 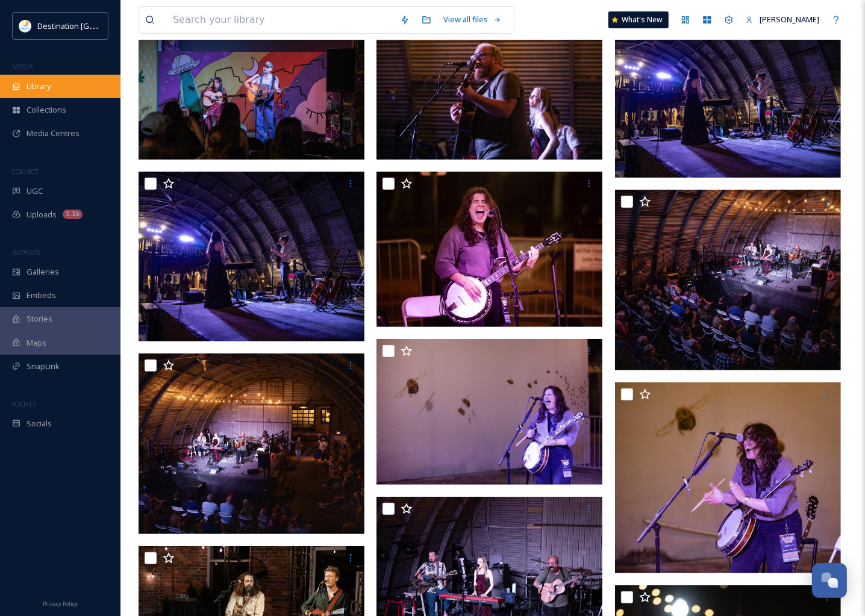 I want to click on div: What's New, so click(x=639, y=20).